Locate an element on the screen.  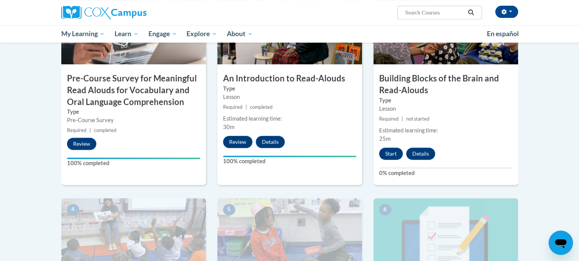
div: Pre-Course Survey is located at coordinates (134, 120).